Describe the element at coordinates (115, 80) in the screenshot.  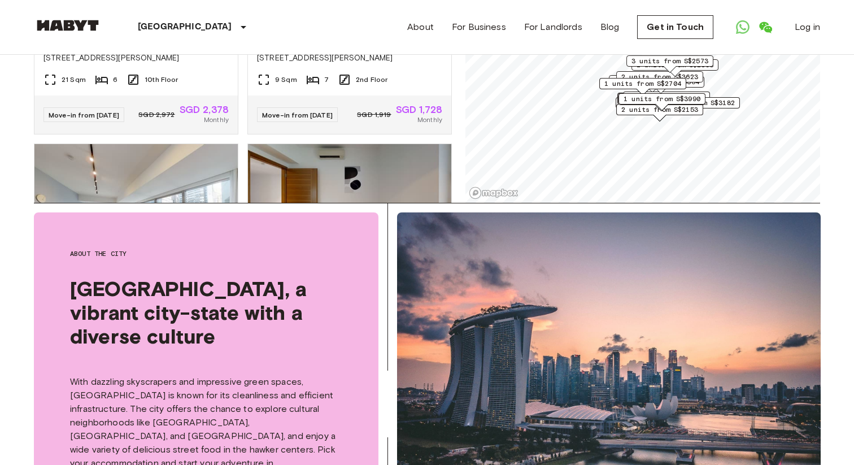
I see `span: 6` at that location.